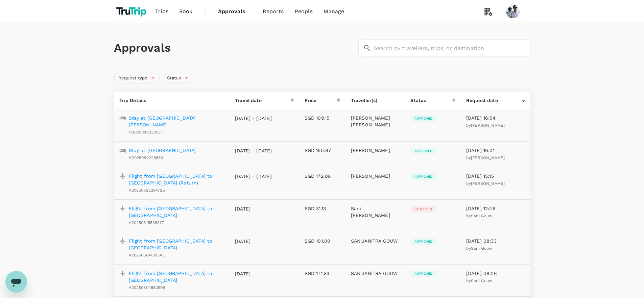  Describe the element at coordinates (375, 100) in the screenshot. I see `p: Traveller(s)` at that location.